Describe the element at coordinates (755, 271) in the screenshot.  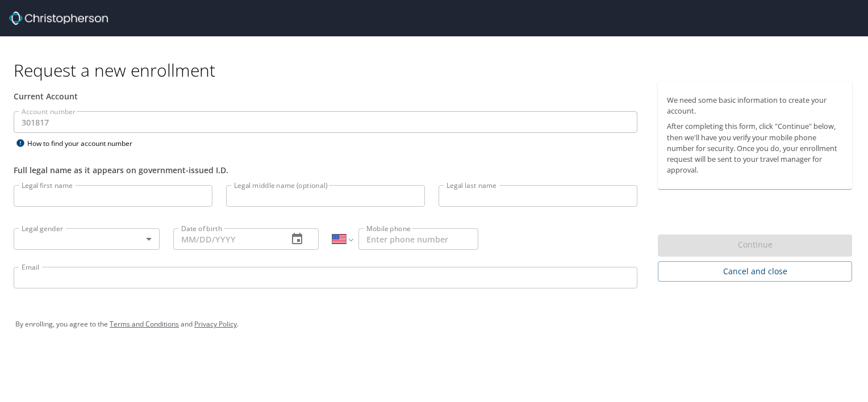
I see `button: Cancel and close` at that location.